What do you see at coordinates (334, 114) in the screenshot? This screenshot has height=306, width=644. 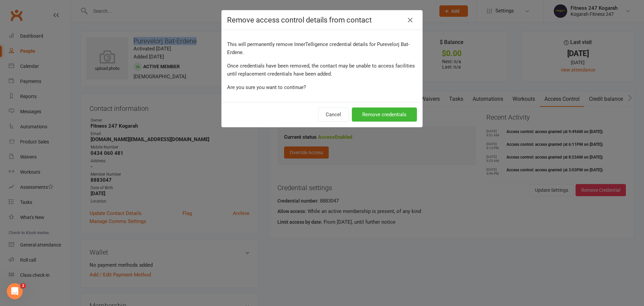 I see `button: Cancel` at bounding box center [334, 114].